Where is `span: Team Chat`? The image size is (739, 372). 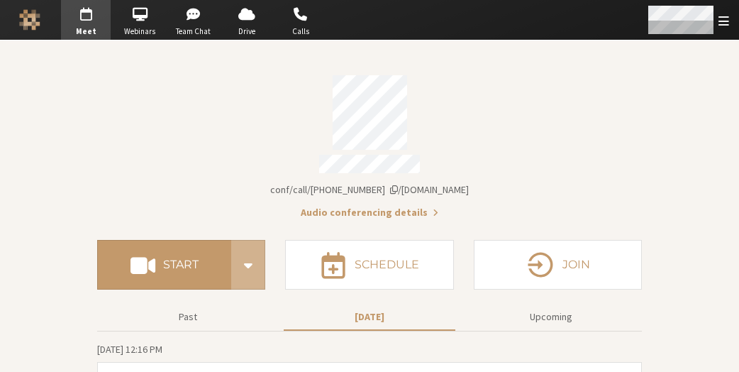 span: Team Chat is located at coordinates (194, 31).